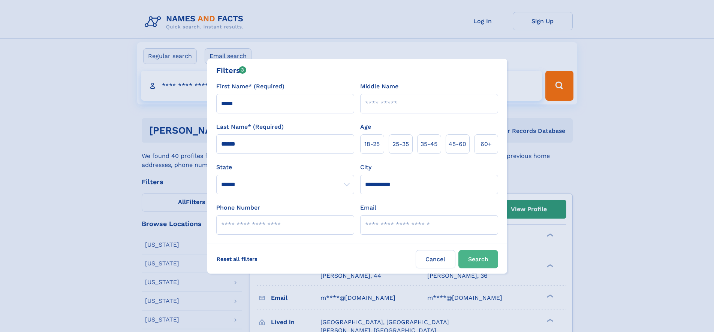 Image resolution: width=714 pixels, height=332 pixels. Describe the element at coordinates (435, 259) in the screenshot. I see `label: Cancel` at that location.